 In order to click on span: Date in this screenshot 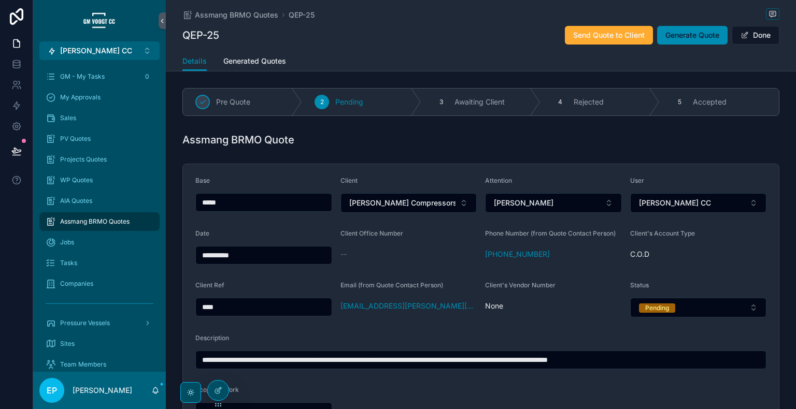, I will do `click(202, 233)`.